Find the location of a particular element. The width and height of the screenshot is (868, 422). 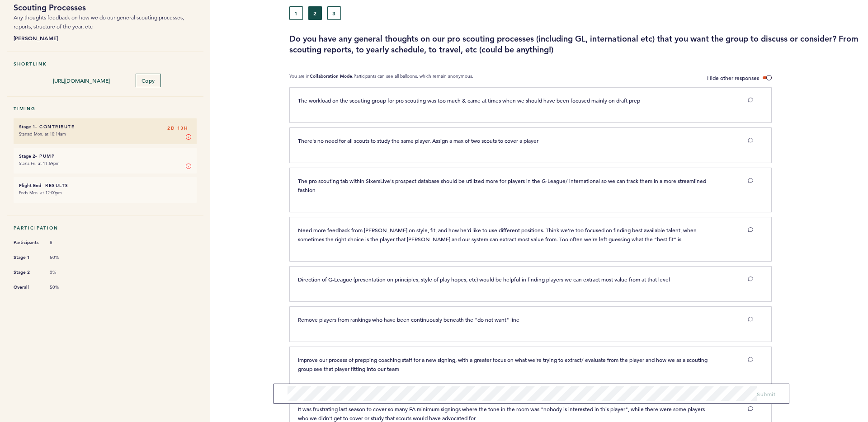

button: Submit is located at coordinates (766, 394).